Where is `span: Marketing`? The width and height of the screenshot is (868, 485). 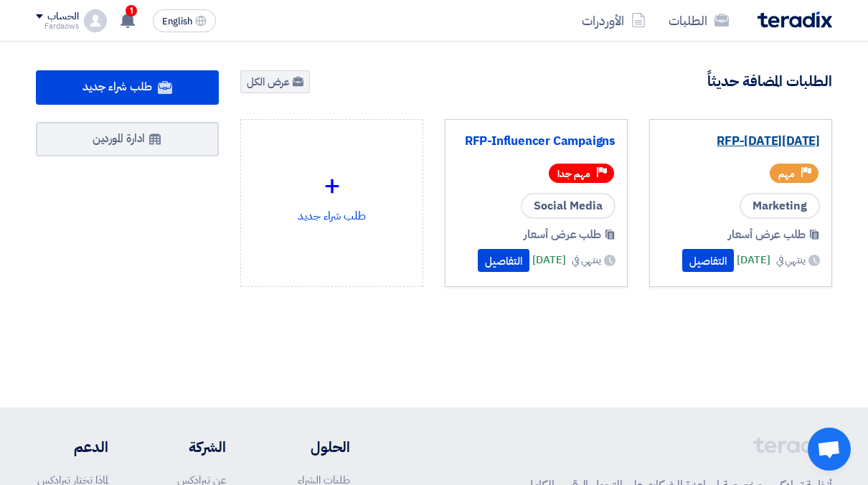
span: Marketing is located at coordinates (780, 206).